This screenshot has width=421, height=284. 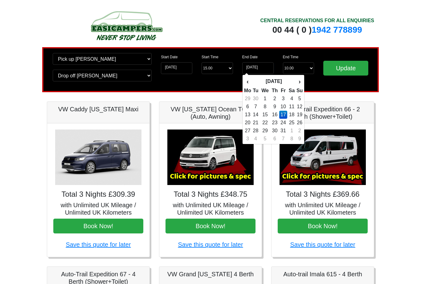 What do you see at coordinates (255, 115) in the screenshot?
I see `td: 14` at bounding box center [255, 115].